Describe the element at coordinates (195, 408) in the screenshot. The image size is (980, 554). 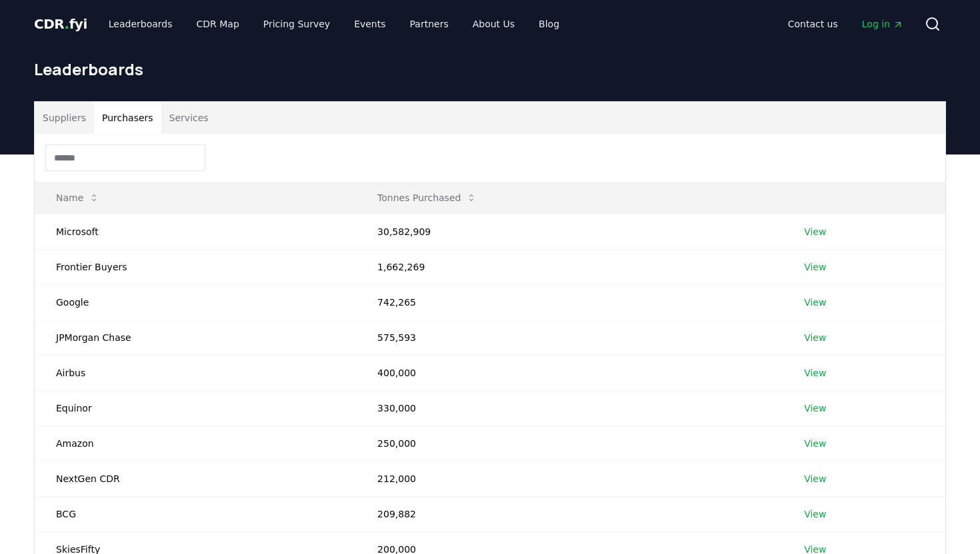
I see `td: Equinor` at that location.